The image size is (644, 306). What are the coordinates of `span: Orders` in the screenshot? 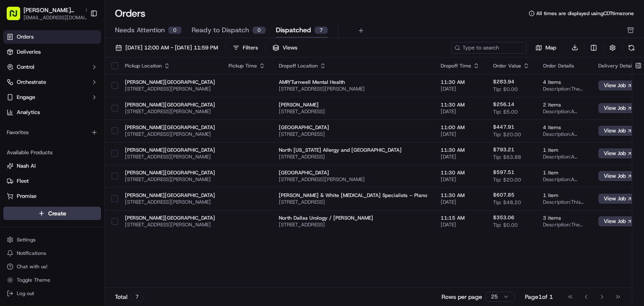 It's located at (25, 37).